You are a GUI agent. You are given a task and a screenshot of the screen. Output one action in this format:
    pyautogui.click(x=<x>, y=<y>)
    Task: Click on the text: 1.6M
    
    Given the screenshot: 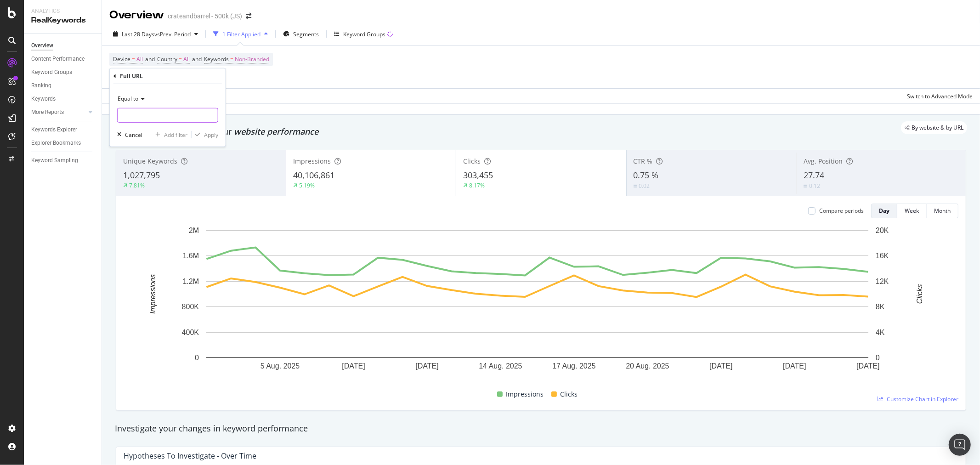 What is the action you would take?
    pyautogui.click(x=191, y=256)
    